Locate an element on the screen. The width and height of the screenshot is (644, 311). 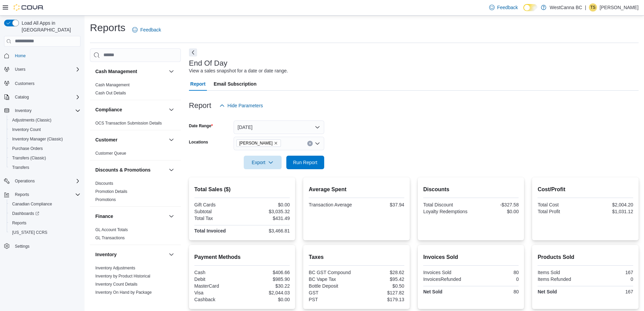
div: Cash is located at coordinates (218, 273).